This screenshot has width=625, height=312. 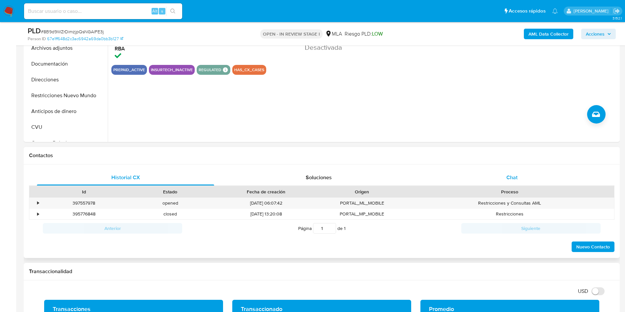 What do you see at coordinates (155, 11) in the screenshot?
I see `span: Alt` at bounding box center [155, 11].